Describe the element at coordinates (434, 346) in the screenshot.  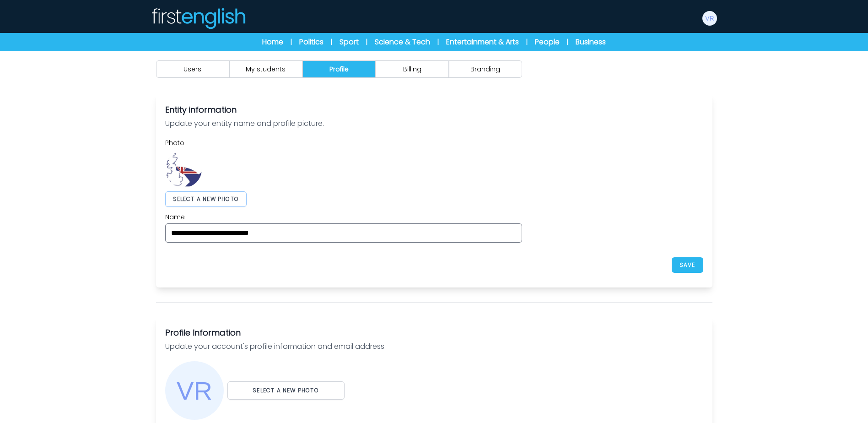
I see `p: Update your account's profile information and email address.` at that location.